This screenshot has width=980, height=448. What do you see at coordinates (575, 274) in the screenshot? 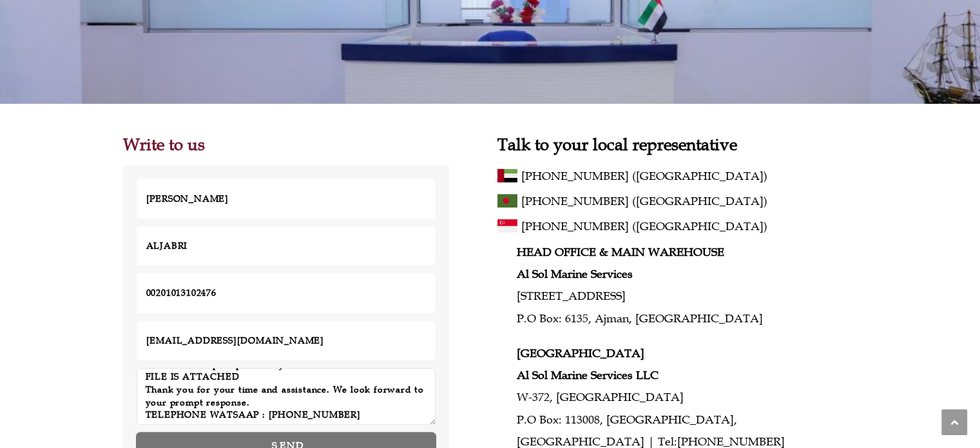
I see `strong: Al Sol Marine Services` at bounding box center [575, 274].